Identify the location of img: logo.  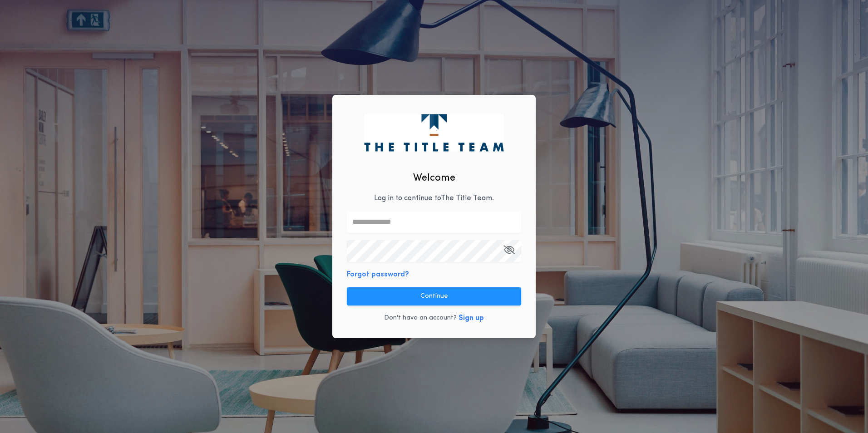
(433, 132).